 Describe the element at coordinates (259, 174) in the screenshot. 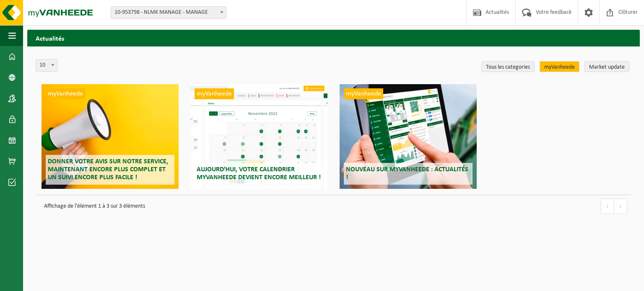

I see `span: Aujourd’hui, votre calendrier myVanheede devient encore meilleur !` at that location.